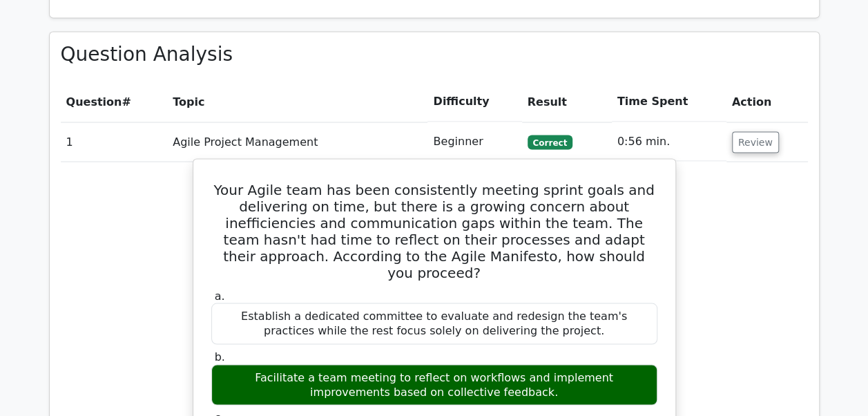  Describe the element at coordinates (669, 102) in the screenshot. I see `th: Time Spent` at that location.